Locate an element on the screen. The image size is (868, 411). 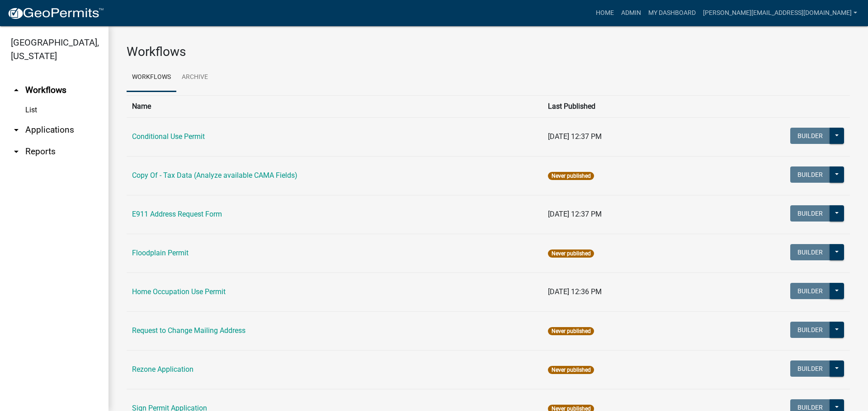
i: arrow_drop_up is located at coordinates (16, 90).